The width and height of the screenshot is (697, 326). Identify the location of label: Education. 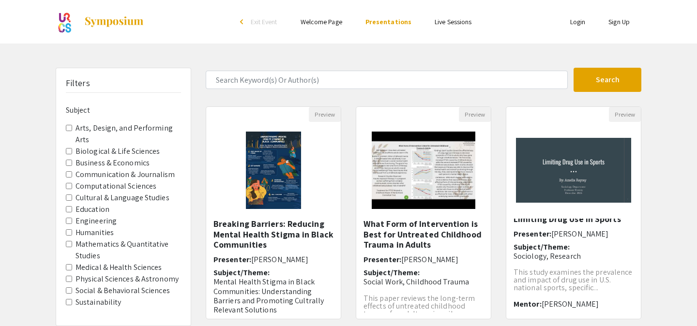
(92, 210).